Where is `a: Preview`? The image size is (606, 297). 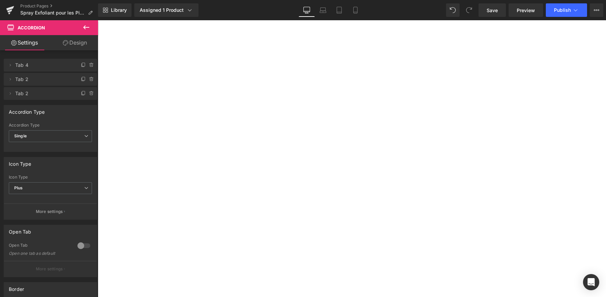 a: Preview is located at coordinates (526, 10).